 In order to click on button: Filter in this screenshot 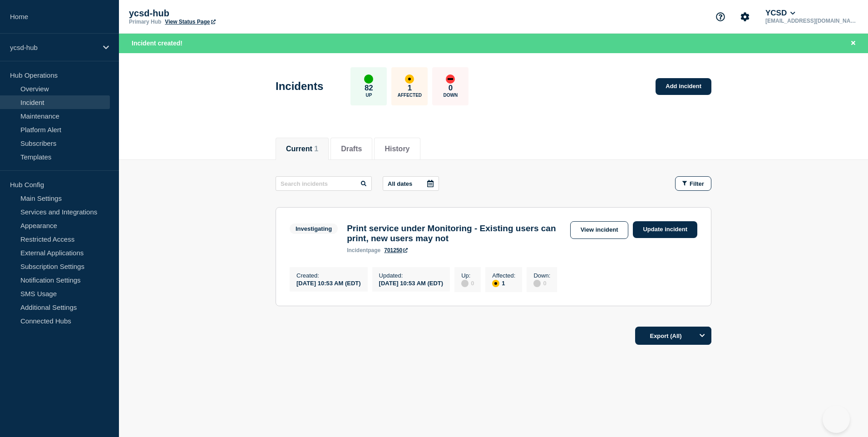, I will do `click(693, 183)`.